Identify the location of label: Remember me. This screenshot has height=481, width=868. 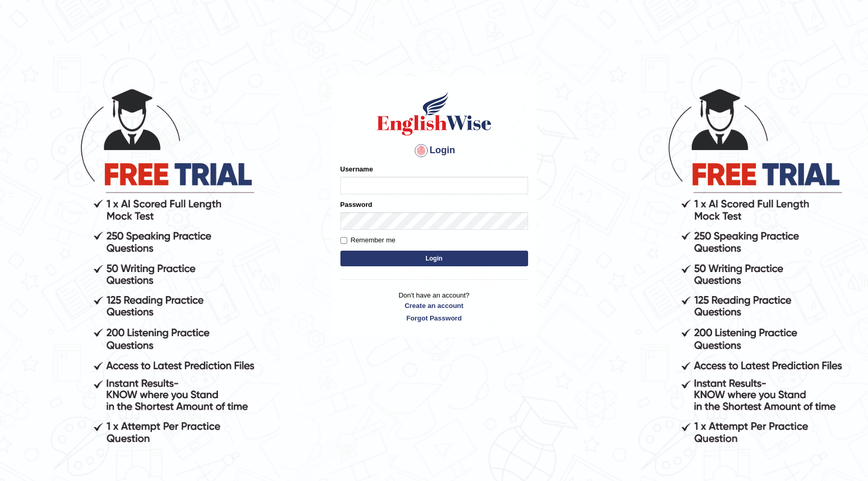
(368, 240).